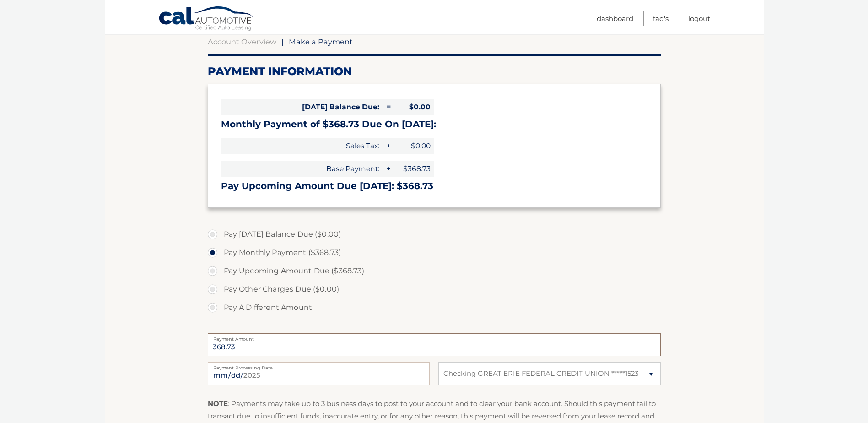 The width and height of the screenshot is (868, 423). I want to click on input: Payment Date, so click(319, 374).